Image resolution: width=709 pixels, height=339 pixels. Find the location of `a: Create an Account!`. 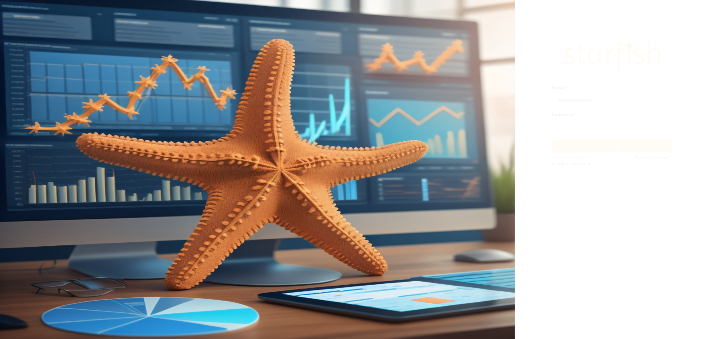

a: Create an Account! is located at coordinates (582, 164).